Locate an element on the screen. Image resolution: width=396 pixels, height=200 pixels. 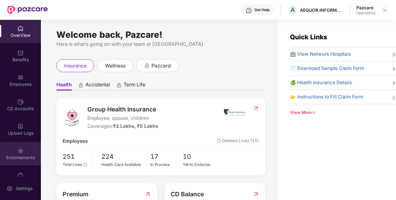
span: pazcard is located at coordinates (161, 66).